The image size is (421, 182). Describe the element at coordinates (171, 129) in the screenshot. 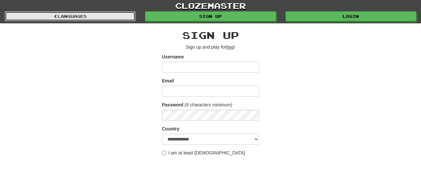

I see `label: Country` at that location.